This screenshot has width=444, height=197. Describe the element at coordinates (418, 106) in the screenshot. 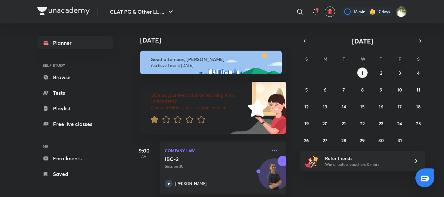

I see `abbr: October 18, 2025` at that location.